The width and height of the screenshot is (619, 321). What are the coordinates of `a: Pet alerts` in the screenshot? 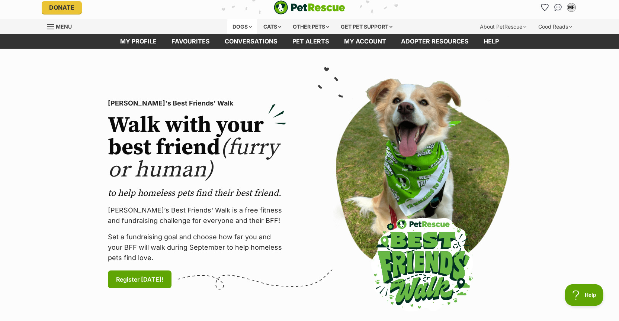 It's located at (311, 41).